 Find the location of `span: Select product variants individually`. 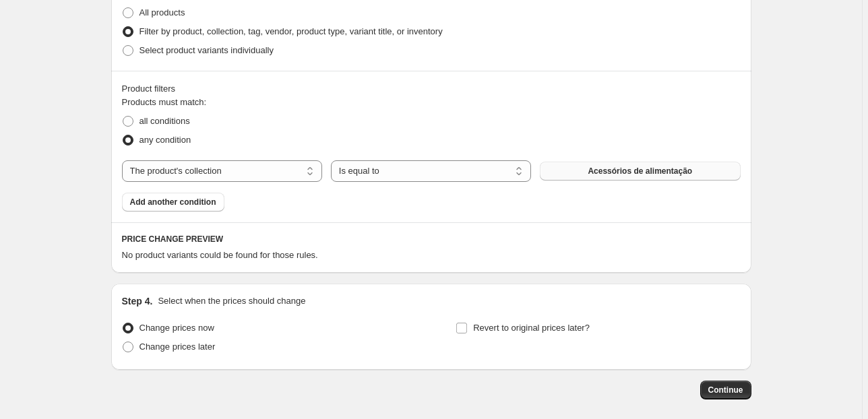

span: Select product variants individually is located at coordinates (206, 50).